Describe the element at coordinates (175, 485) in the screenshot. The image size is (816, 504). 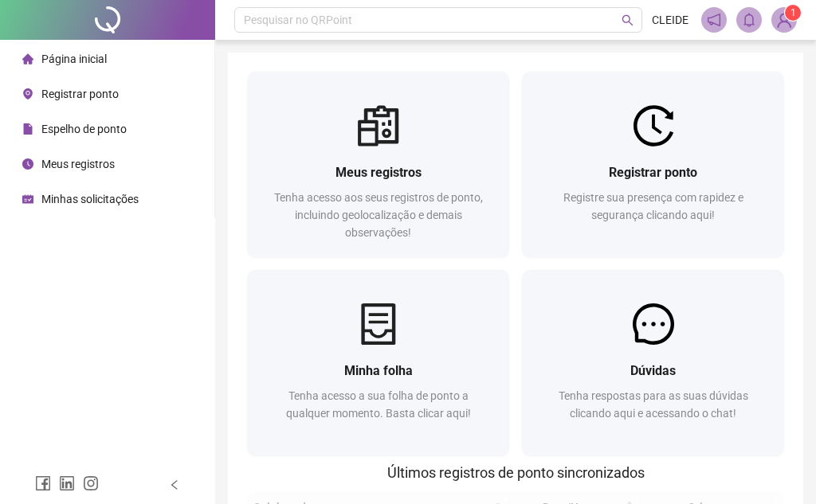
I see `span: left` at that location.